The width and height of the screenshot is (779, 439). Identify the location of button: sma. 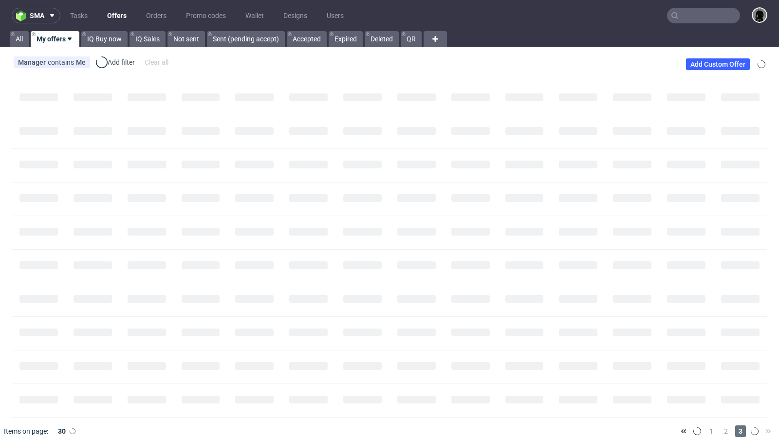
(36, 16).